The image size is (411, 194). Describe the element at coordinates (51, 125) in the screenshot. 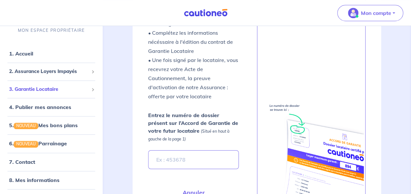

I see `div: 5.NOUVEAUMes bons plans` at that location.